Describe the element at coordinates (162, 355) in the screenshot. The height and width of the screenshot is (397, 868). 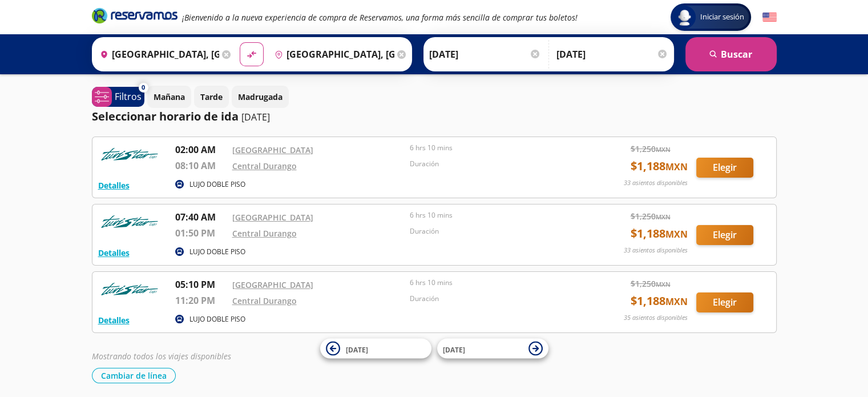
I see `em: Mostrando todos los viajes disponibles` at that location.